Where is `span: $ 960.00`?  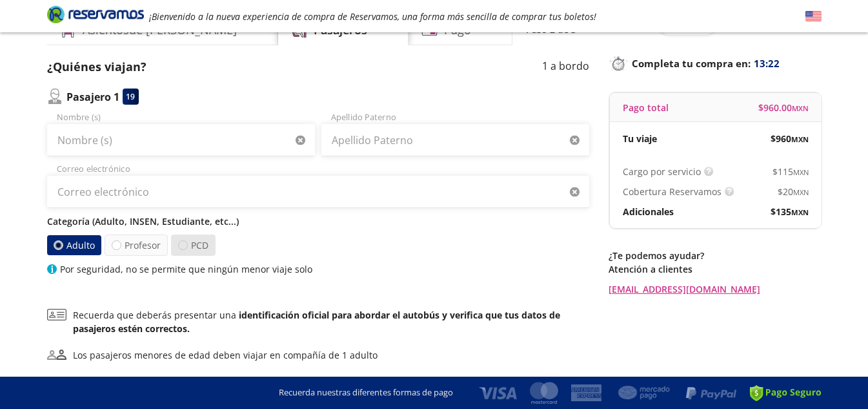 span: $ 960.00 is located at coordinates (784, 107).